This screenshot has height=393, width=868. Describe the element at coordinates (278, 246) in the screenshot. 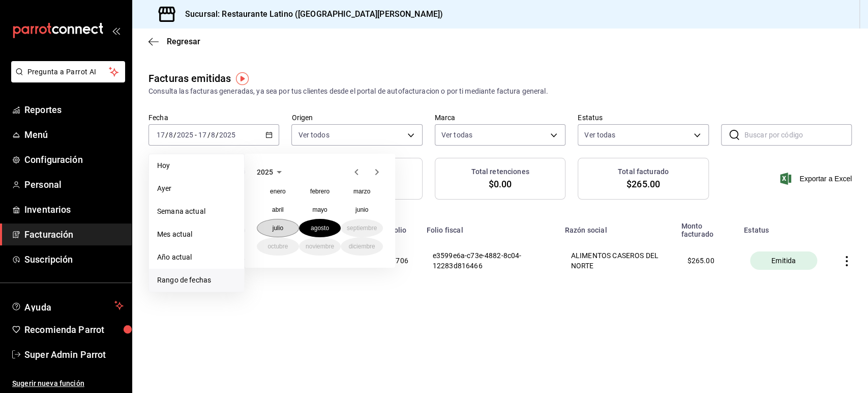

I see `abbr: octubre de 2025` at that location.